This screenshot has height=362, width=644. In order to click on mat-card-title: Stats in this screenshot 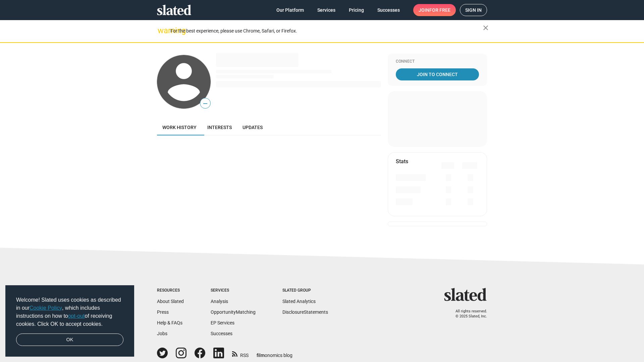, I will do `click(402, 161)`.